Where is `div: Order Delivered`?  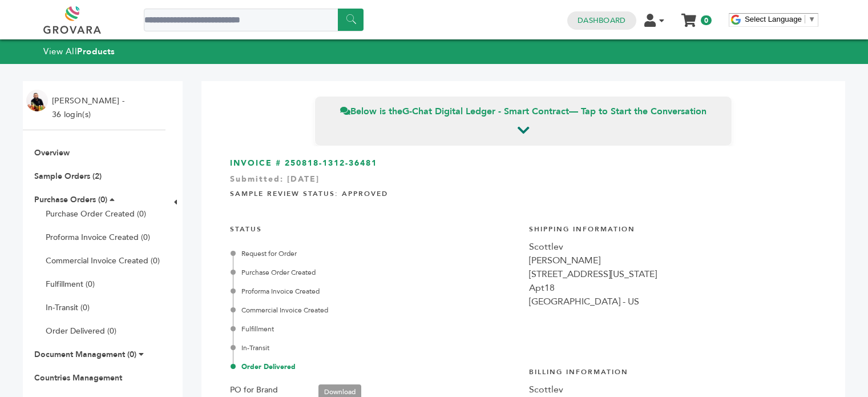
div: Order Delivered is located at coordinates (375, 367).